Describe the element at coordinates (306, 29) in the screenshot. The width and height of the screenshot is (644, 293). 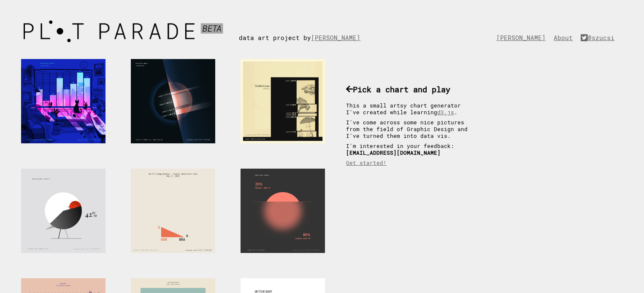
I see `div: data art project by` at that location.